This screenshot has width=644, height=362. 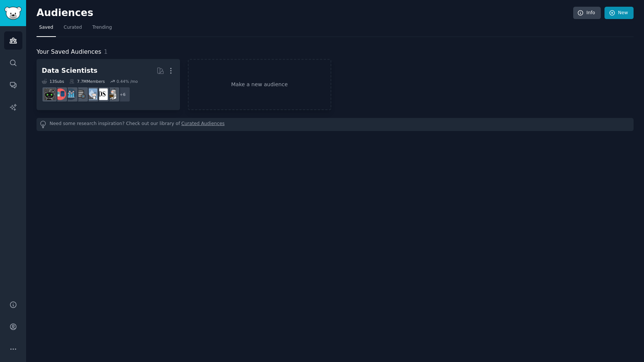 I want to click on span: Curated, so click(x=73, y=28).